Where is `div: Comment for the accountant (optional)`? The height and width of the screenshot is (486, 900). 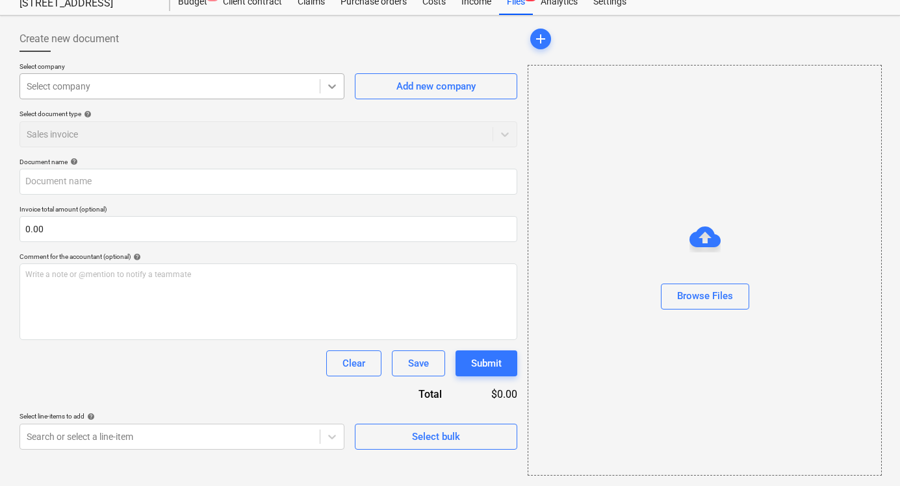 div: Comment for the accountant (optional) is located at coordinates (268, 257).